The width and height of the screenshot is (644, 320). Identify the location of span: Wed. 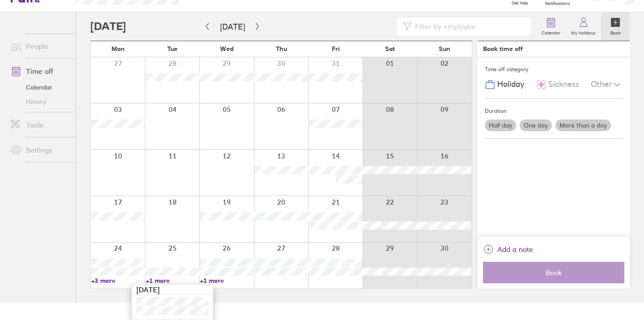
(227, 49).